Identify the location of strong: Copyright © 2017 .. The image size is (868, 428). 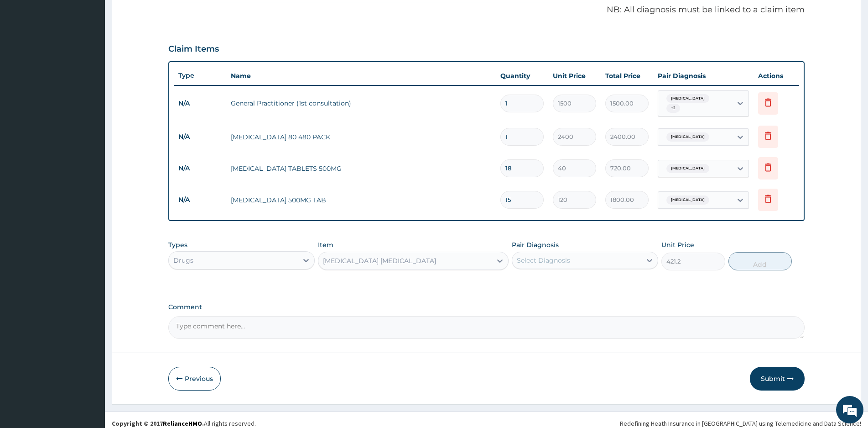
(158, 424).